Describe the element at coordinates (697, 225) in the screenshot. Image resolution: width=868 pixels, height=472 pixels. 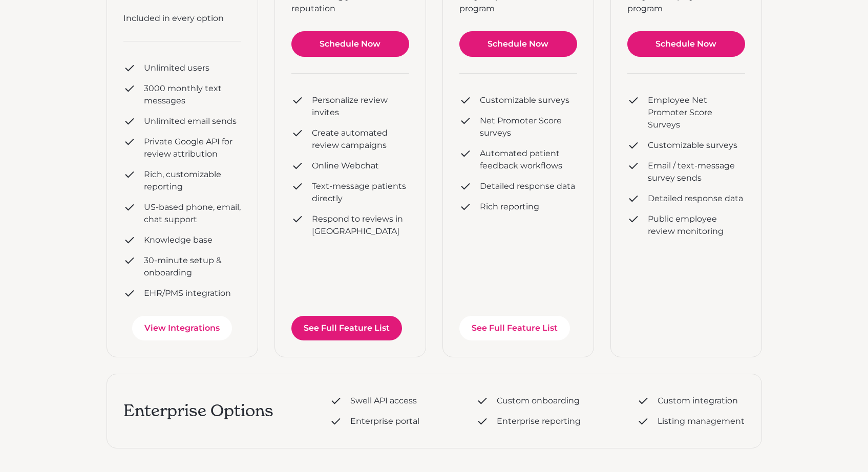
I see `div: Public employee review monitoring` at that location.